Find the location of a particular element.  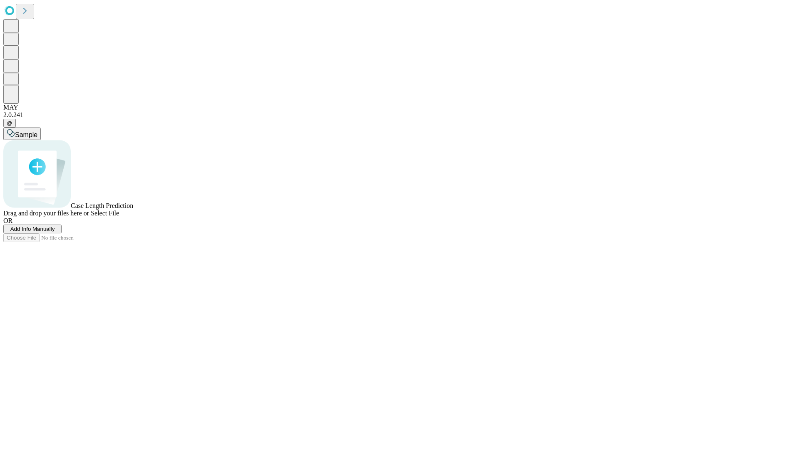

span: Sample is located at coordinates (26, 134).